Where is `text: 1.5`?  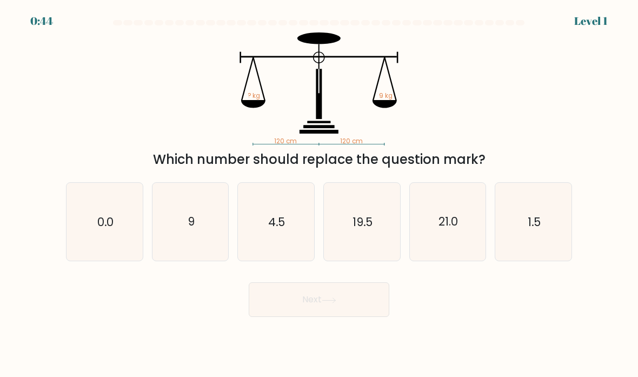 text: 1.5 is located at coordinates (535, 221).